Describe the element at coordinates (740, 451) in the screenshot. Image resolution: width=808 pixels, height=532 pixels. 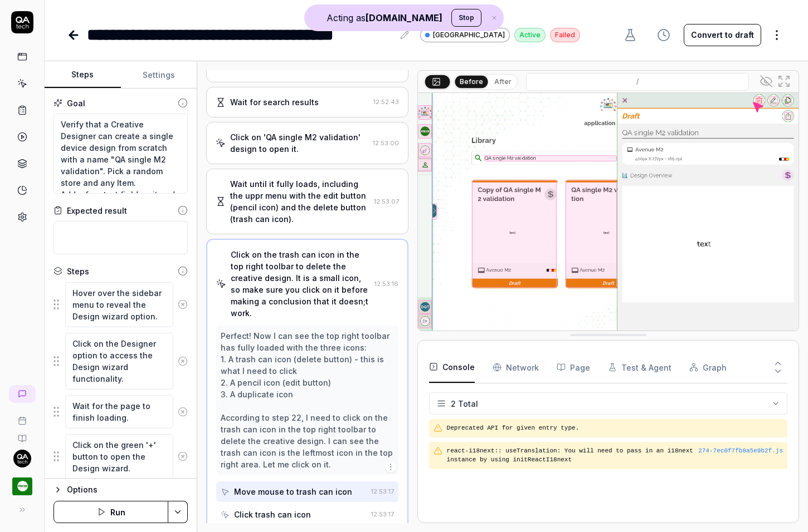
I see `div: 274-7ec0f7fb8a5e9b2f.js` at that location.